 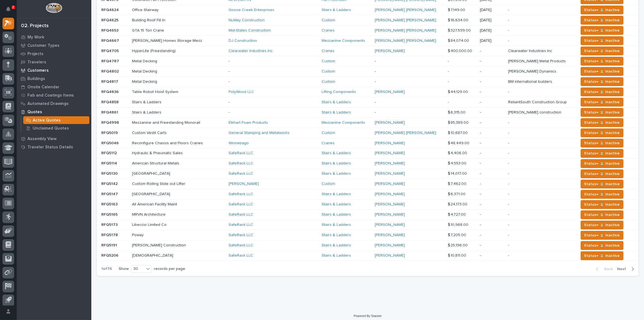 What do you see at coordinates (147, 102) in the screenshot?
I see `p: Stairs & Ladders` at bounding box center [147, 102].